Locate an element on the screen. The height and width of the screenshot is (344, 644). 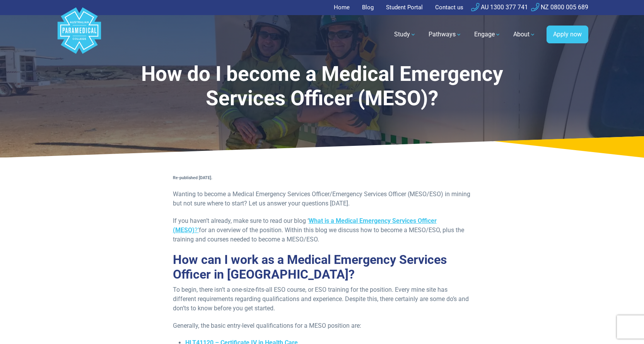
p: Wanting to become a Medical Emergency Services Officer/Emergency Services Officer (MESO/ESO) in m... is located at coordinates (322, 199).